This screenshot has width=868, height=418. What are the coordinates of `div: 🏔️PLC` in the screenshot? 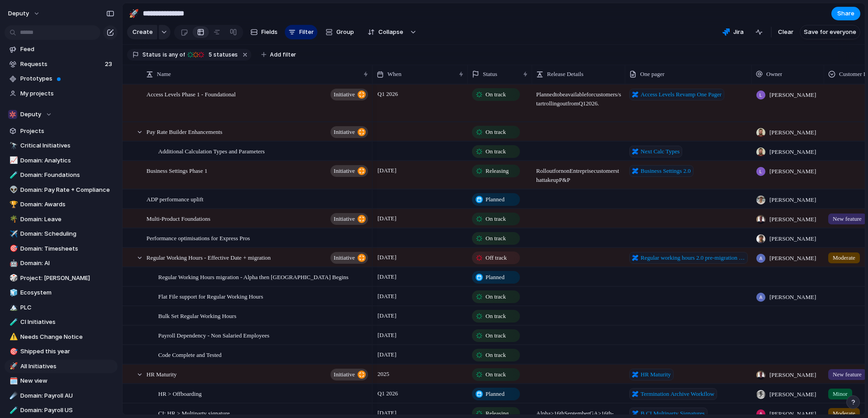 It's located at (61, 308).